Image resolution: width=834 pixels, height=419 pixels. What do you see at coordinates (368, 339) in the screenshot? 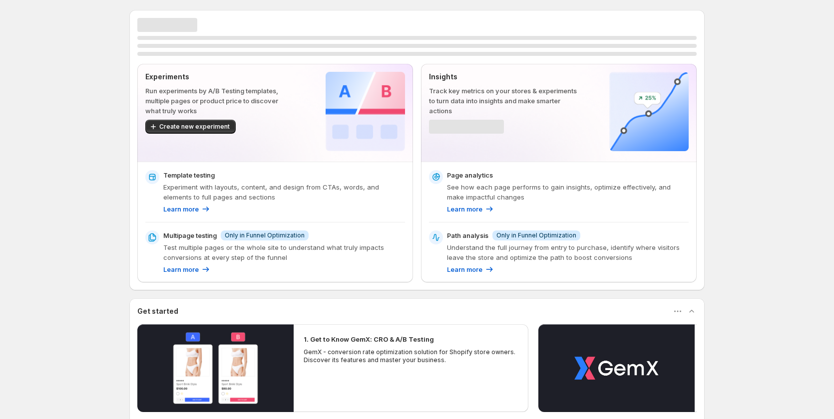
I see `h2: 1. Get to Know GemX: CRO & A/B Testing` at bounding box center [368, 339].